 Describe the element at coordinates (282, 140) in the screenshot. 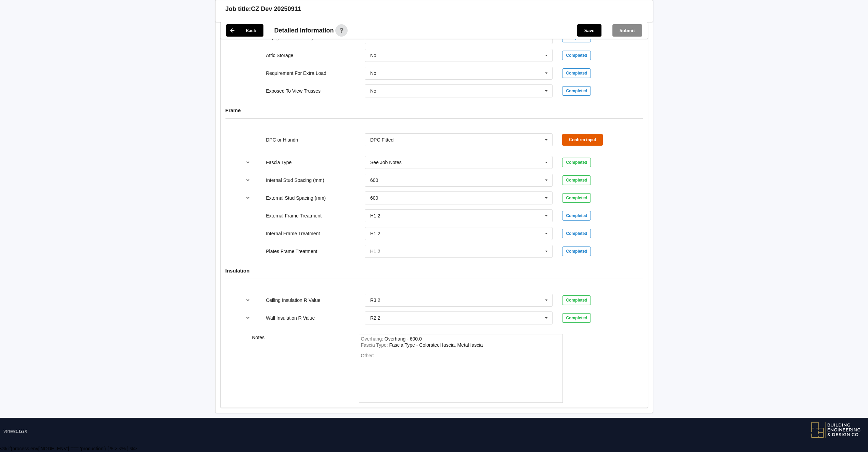

I see `label: DPC or Hiandri` at that location.